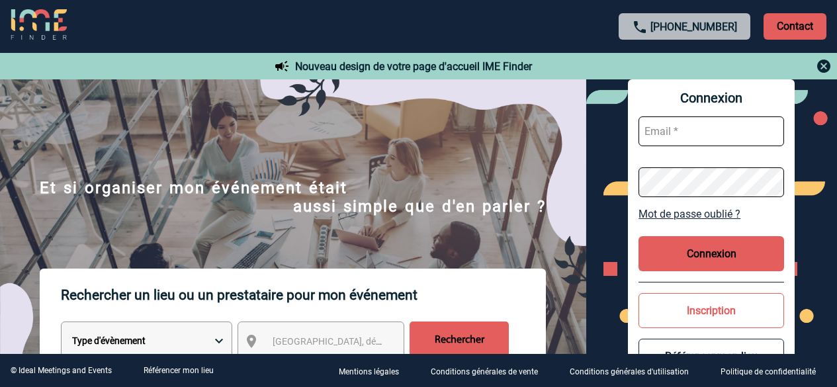  I want to click on p: Conditions générales d'utilisation, so click(629, 372).